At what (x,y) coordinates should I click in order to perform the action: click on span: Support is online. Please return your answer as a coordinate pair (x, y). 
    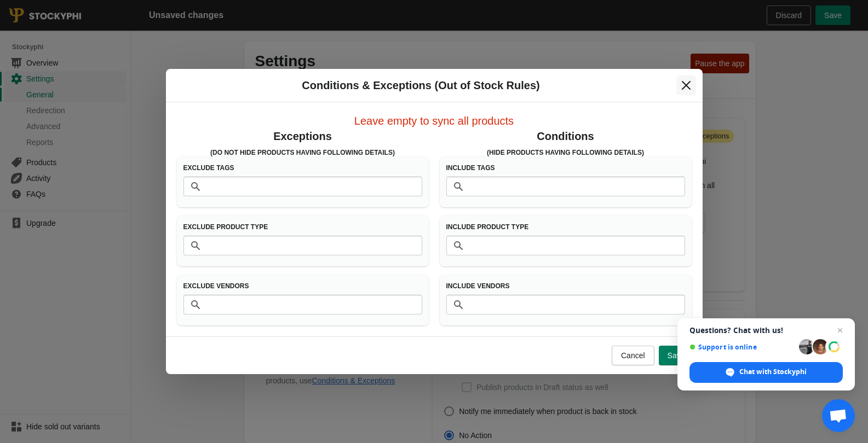
    Looking at the image, I should click on (742, 347).